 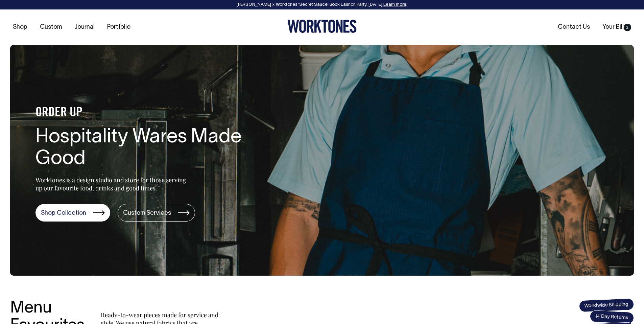 I want to click on h4: ORDER UP, so click(x=144, y=113).